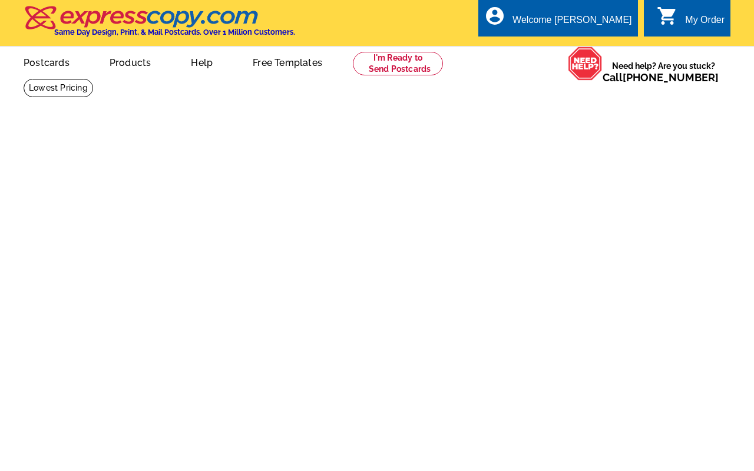 The image size is (754, 471). Describe the element at coordinates (585, 64) in the screenshot. I see `img: help` at that location.